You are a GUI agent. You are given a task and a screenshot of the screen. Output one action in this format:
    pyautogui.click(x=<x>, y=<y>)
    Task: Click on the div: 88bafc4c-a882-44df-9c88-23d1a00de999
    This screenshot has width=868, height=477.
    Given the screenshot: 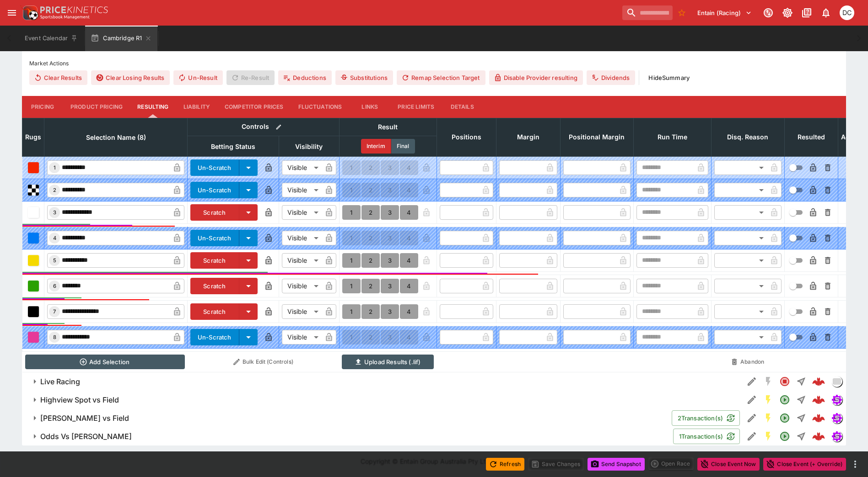 What is the action you would take?
    pyautogui.click(x=818, y=382)
    